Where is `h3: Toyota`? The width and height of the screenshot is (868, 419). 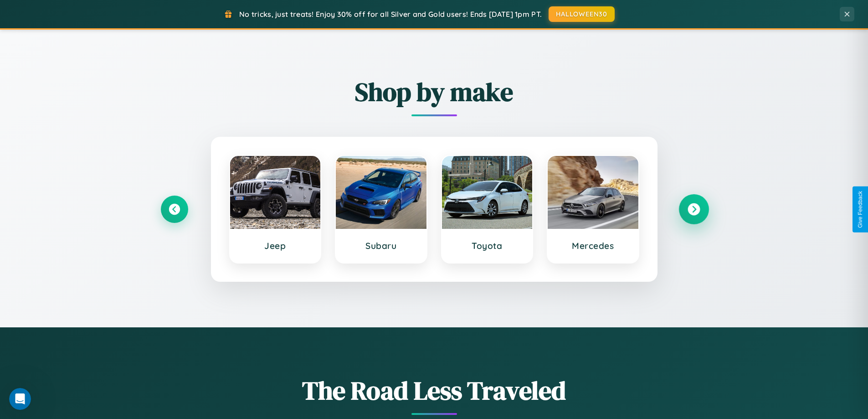 h3: Toyota is located at coordinates (487, 245).